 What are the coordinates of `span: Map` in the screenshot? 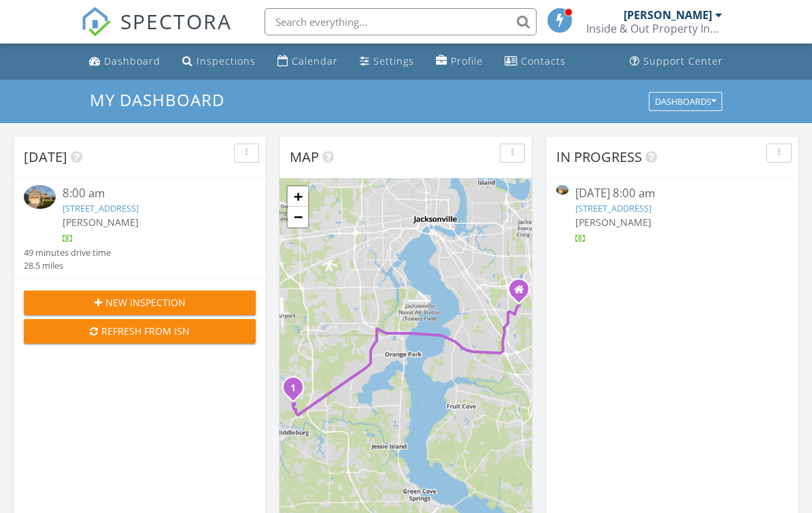 It's located at (304, 156).